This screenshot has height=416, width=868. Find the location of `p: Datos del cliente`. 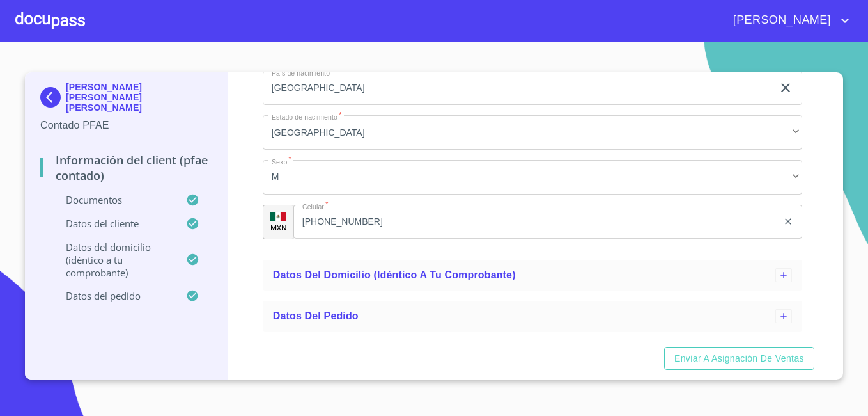

p: Datos del cliente is located at coordinates (113, 223).